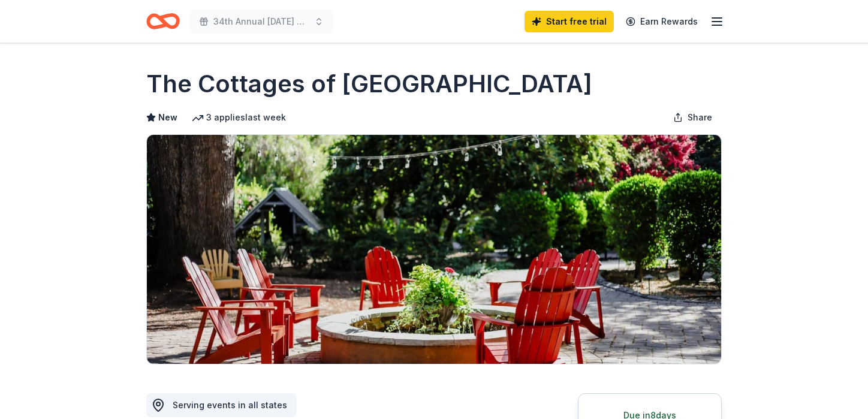  Describe the element at coordinates (700, 118) in the screenshot. I see `span: Share` at that location.